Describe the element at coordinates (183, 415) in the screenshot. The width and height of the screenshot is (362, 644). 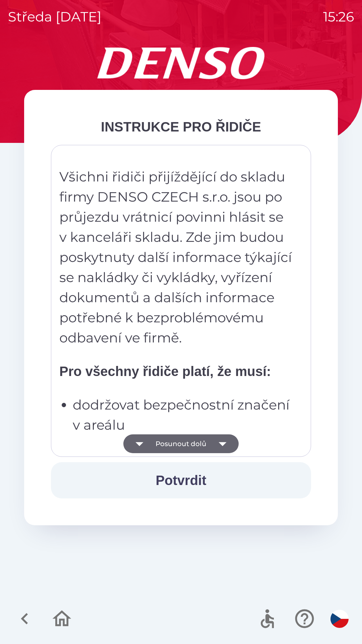
I see `p: dodržovat bezpečnostní značení v areálu` at that location.